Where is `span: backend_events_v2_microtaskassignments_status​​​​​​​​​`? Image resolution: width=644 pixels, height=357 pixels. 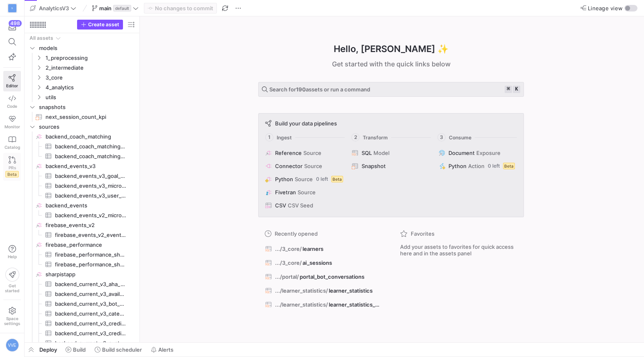 span: backend_events_v2_microtaskassignments_status​​​​​​​​​ is located at coordinates (91, 215).